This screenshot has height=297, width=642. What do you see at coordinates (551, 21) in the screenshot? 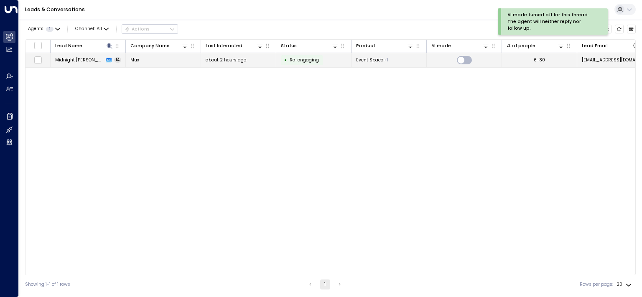
I see `div: AI mode turned off for this thread. The agent will neither reply nor follow up.` at bounding box center [551, 21].